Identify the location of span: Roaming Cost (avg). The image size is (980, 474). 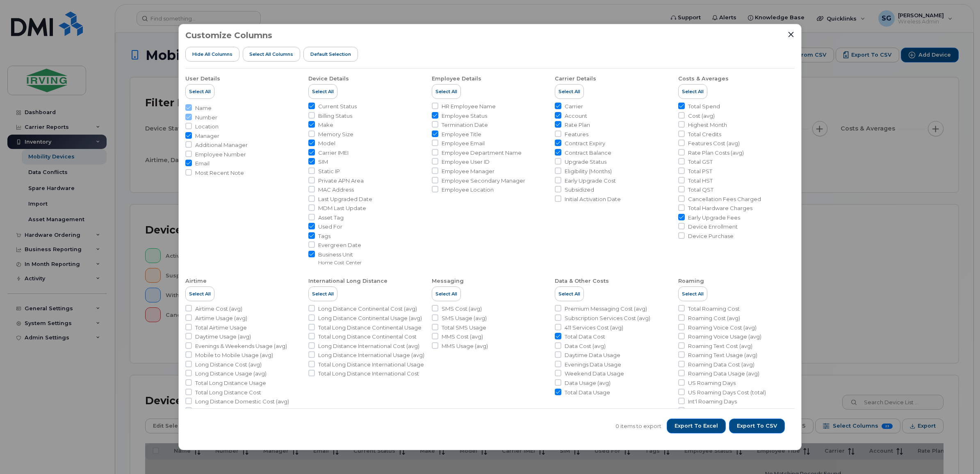
(714, 318).